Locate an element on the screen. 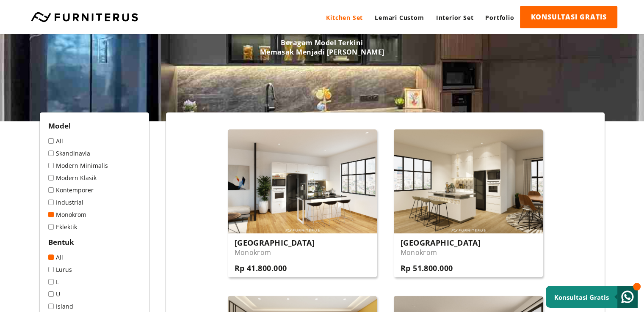 The image size is (644, 312). a: Kontemporer is located at coordinates (95, 190).